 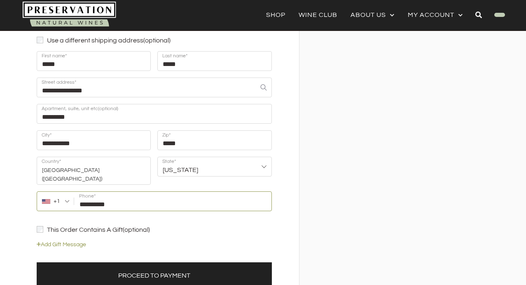 What do you see at coordinates (318, 15) in the screenshot?
I see `a: Wine Club` at bounding box center [318, 15].